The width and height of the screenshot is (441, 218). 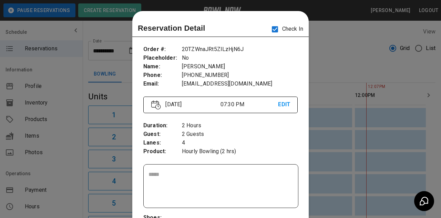 What do you see at coordinates (240, 134) in the screenshot?
I see `p: 2 Guests` at bounding box center [240, 134].